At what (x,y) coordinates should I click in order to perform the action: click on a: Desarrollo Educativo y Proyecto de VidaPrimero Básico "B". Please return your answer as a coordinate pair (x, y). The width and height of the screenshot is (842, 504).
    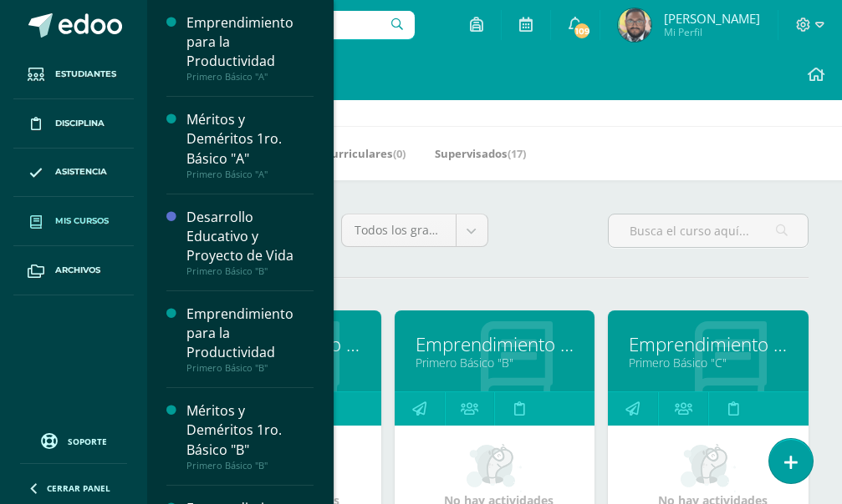
    Looking at the image, I should click on (250, 243).